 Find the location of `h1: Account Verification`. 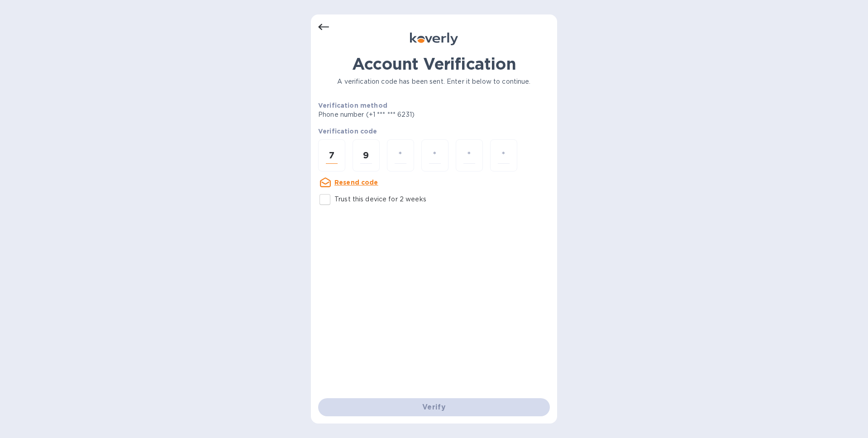

h1: Account Verification is located at coordinates (434, 64).